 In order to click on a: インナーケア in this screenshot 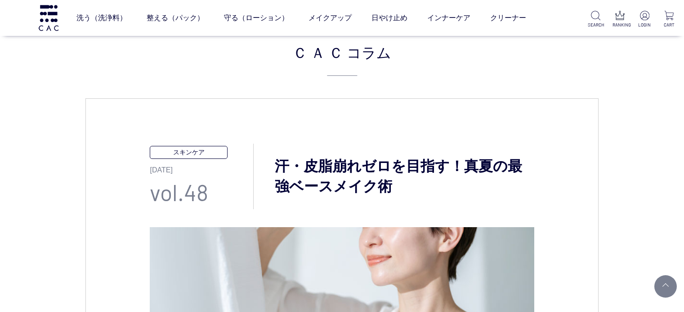, I will do `click(449, 18)`.